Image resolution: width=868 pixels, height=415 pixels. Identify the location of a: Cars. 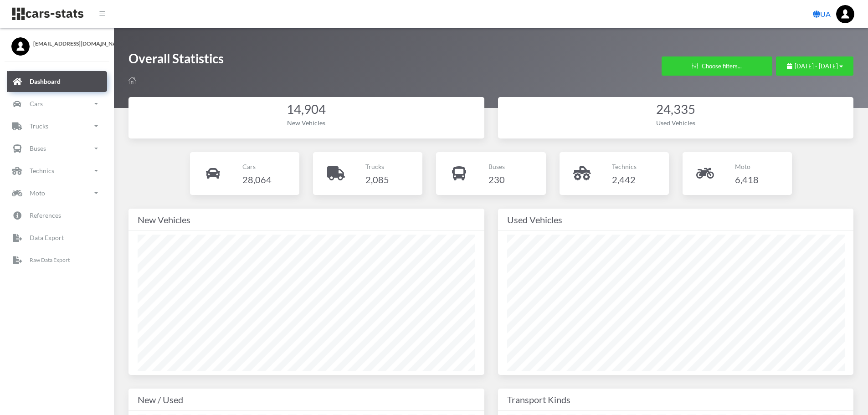
(57, 104).